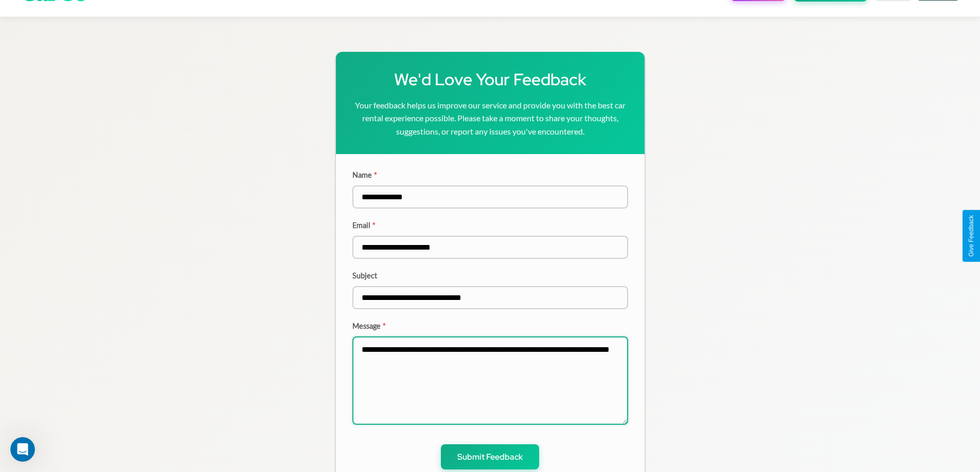  What do you see at coordinates (490, 457) in the screenshot?
I see `button: Submit Feedback` at bounding box center [490, 457].